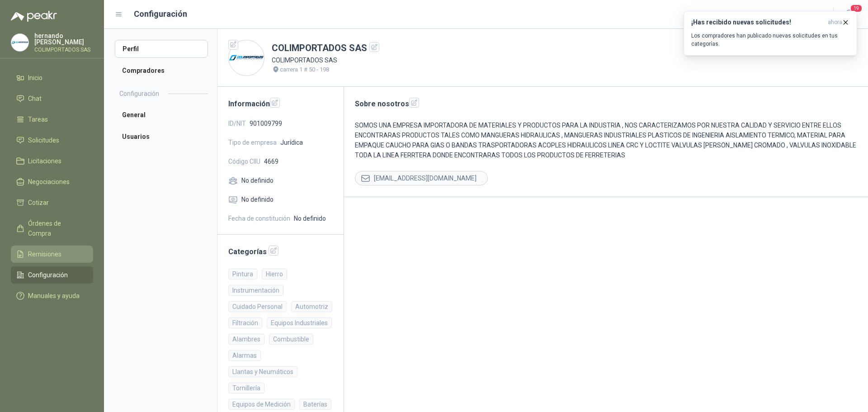 This screenshot has height=412, width=868. I want to click on h2: Sobre nosotros, so click(605, 104).